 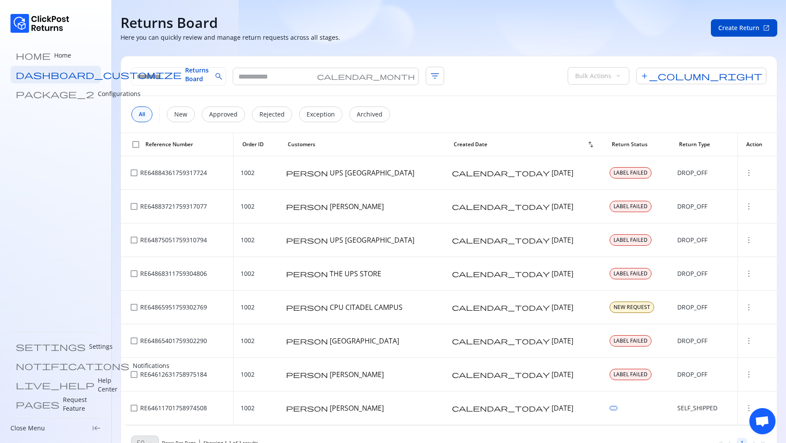 I want to click on p: RE64875051759310794, so click(x=173, y=240).